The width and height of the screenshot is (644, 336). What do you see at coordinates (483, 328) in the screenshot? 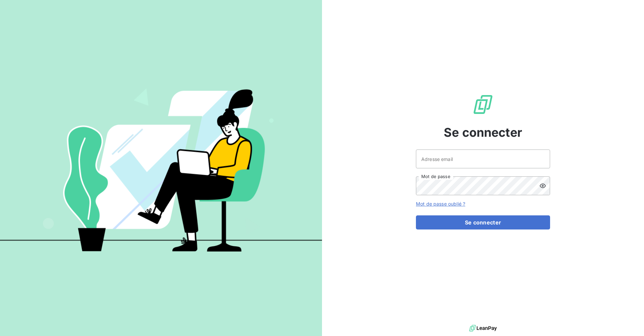
I see `img: logo` at bounding box center [483, 328].